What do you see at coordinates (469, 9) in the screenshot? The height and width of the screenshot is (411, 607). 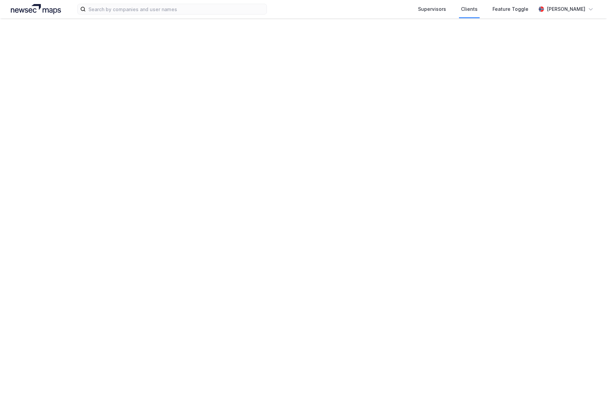 I see `div: Clients` at bounding box center [469, 9].